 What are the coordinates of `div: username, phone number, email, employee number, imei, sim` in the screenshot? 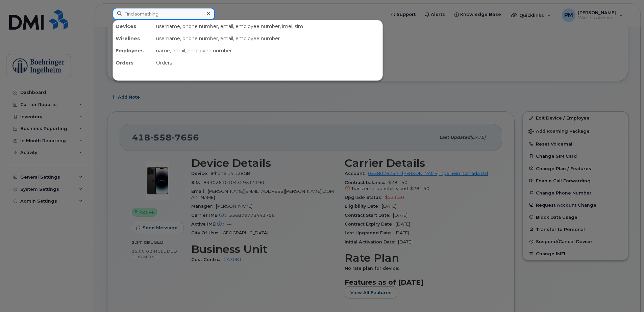 It's located at (268, 27).